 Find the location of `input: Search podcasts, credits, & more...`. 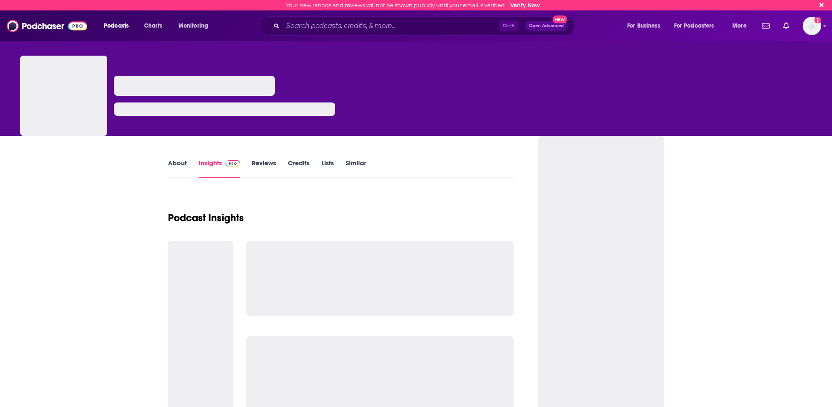

input: Search podcasts, credits, & more... is located at coordinates (391, 26).